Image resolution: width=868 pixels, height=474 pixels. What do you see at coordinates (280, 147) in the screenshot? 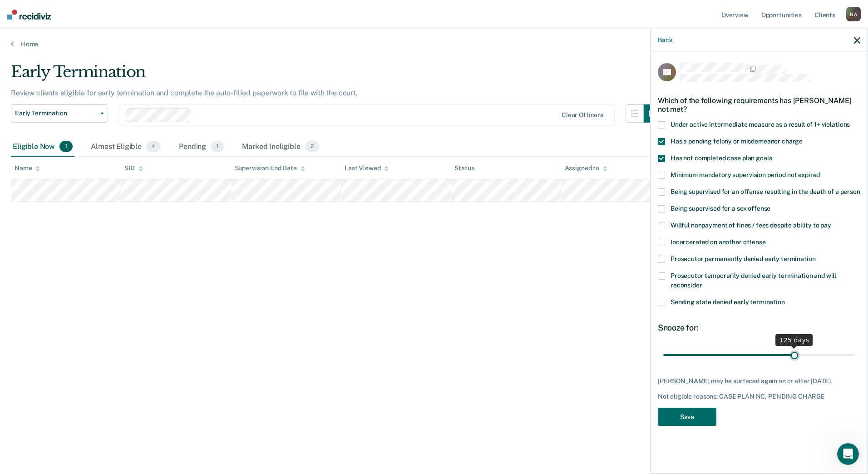
I see `div: Marked Ineligible` at bounding box center [280, 147].